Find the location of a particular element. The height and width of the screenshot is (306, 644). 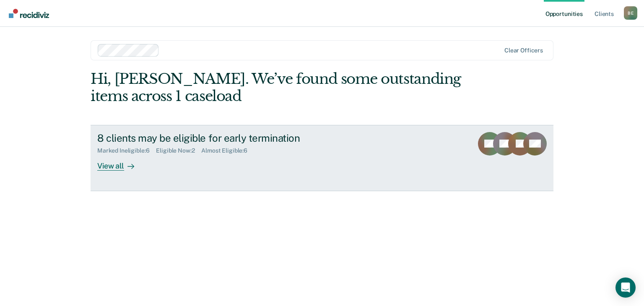

div: Clear officers is located at coordinates (524, 51).